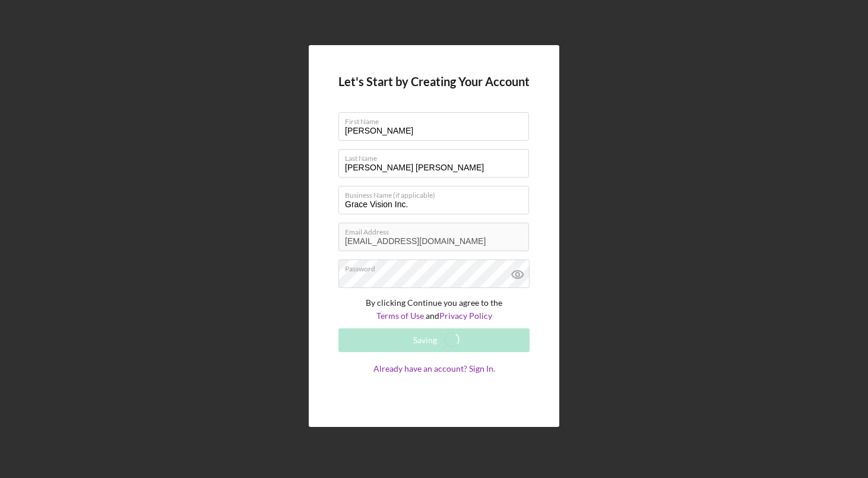 The image size is (868, 478). I want to click on a: Terms of Use, so click(400, 315).